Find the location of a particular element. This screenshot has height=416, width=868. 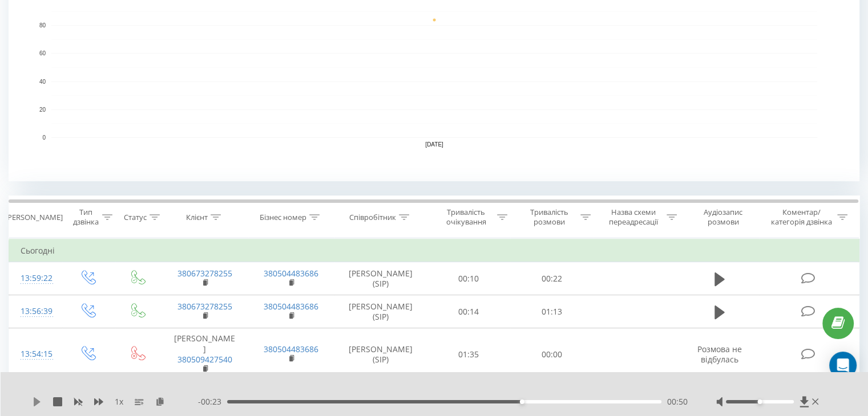

span: - 00:23 is located at coordinates (212, 402).